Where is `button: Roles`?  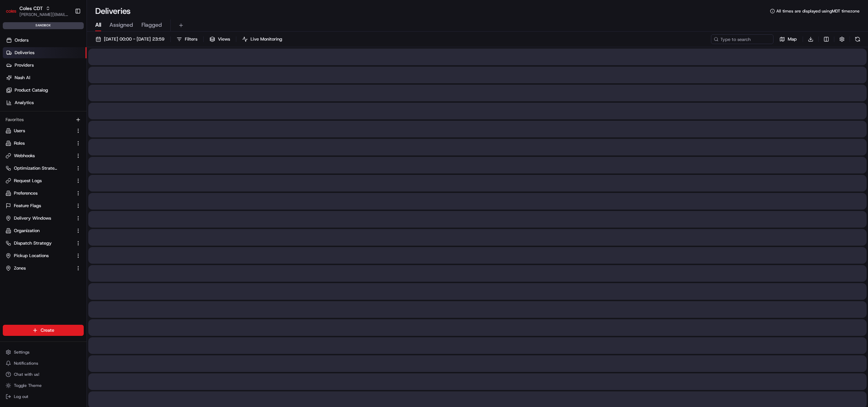
button: Roles is located at coordinates (43, 144).